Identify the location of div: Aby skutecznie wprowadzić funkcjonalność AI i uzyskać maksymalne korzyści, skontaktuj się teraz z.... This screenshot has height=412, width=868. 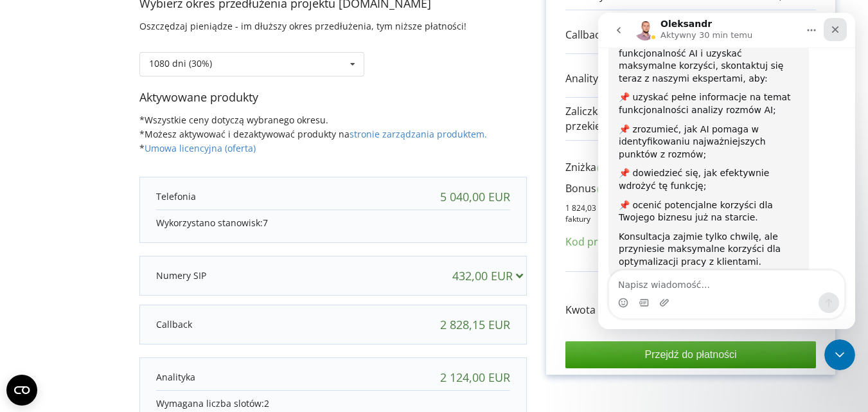
(110, 47).